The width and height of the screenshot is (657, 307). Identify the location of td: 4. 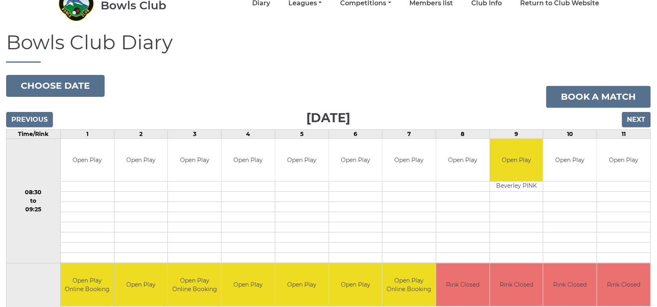
(249, 134).